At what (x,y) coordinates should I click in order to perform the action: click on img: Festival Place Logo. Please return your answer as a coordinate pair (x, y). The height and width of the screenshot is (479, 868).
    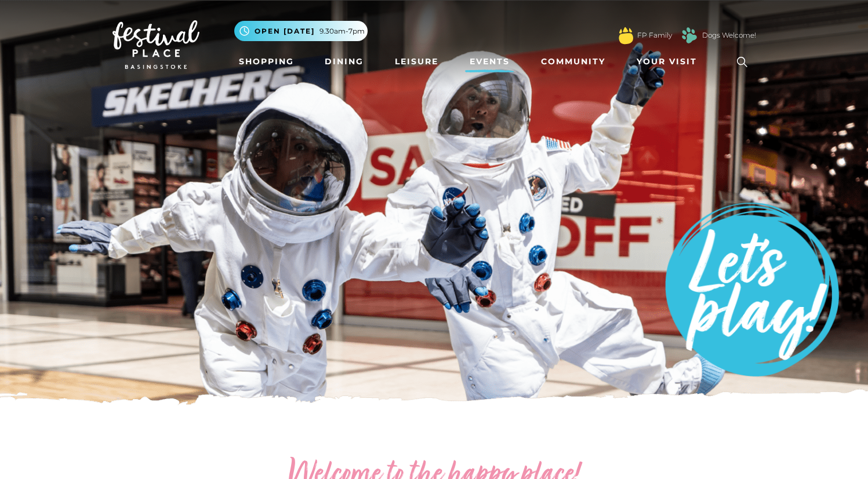
    Looking at the image, I should click on (156, 45).